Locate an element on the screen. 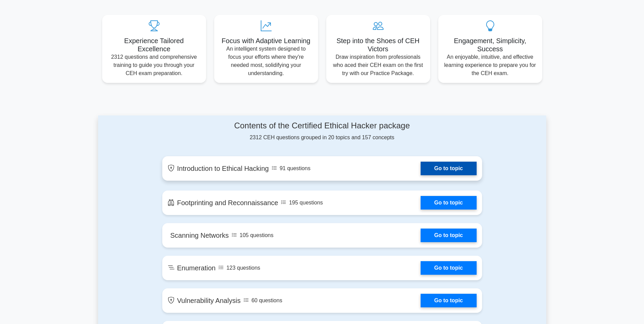  h5: Focus with Adaptive Learning is located at coordinates (266, 41).